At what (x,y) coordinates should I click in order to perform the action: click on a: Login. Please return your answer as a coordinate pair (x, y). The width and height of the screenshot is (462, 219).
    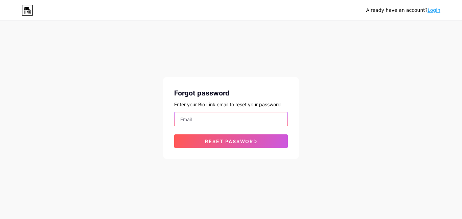
    Looking at the image, I should click on (434, 10).